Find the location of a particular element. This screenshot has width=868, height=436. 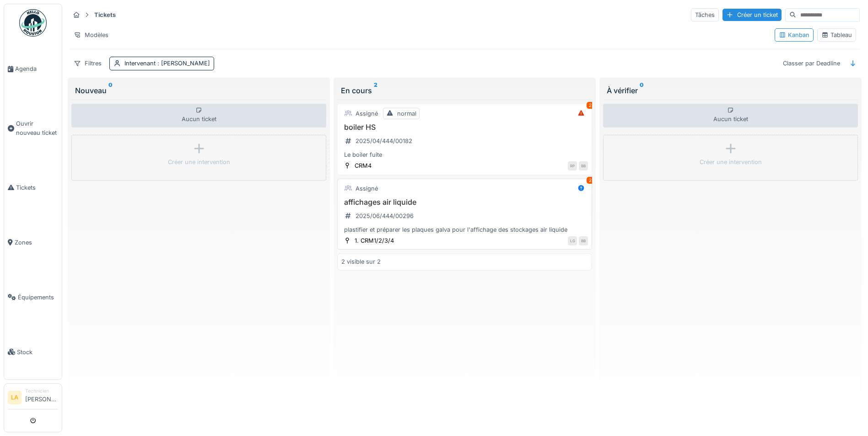

sup: 2 is located at coordinates (376, 90).